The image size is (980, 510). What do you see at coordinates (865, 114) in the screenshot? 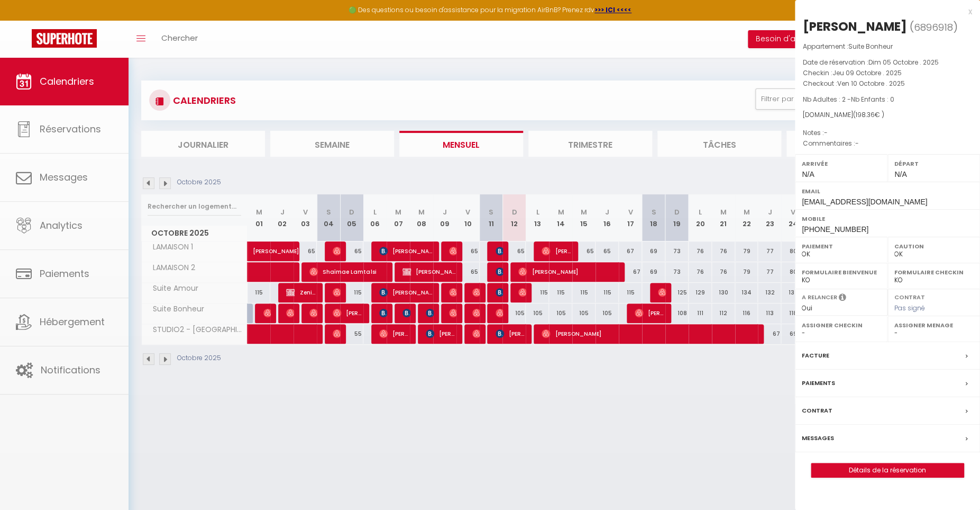
I see `span: 198.36` at bounding box center [865, 114].